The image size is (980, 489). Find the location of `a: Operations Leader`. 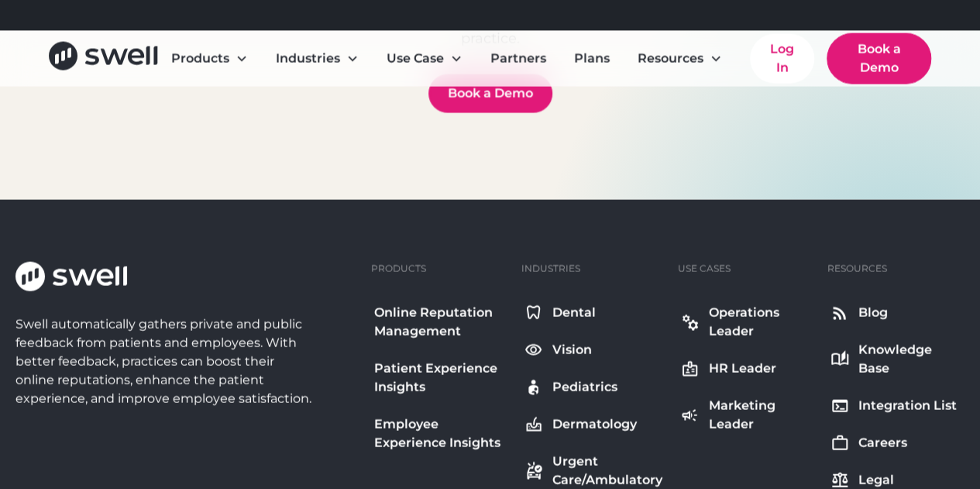

a: Operations Leader is located at coordinates (745, 322).